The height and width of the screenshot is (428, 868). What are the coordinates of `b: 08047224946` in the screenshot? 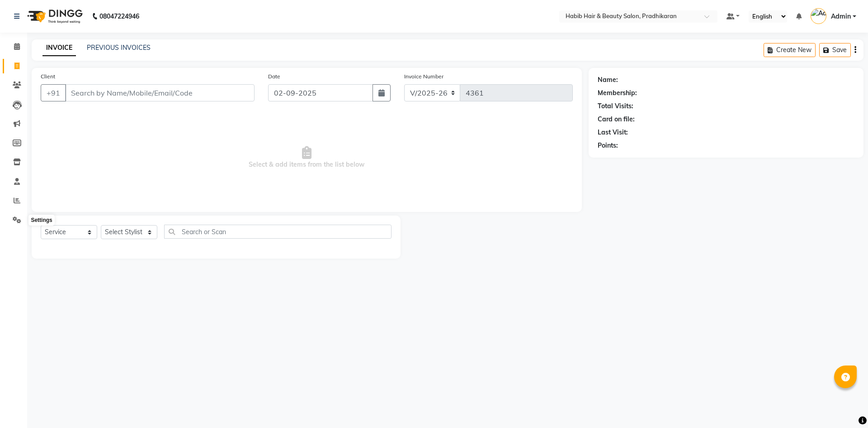 It's located at (120, 16).